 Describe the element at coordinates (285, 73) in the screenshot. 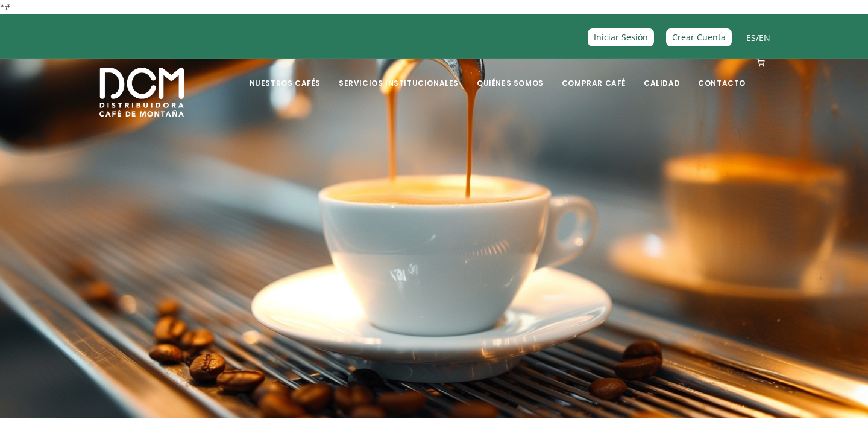

I see `a: Nuestros Cafés` at that location.